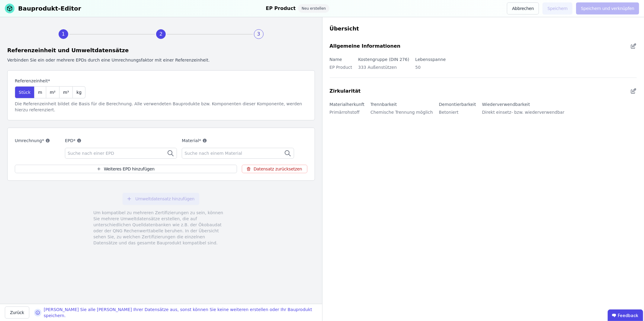  What do you see at coordinates (345, 92) in the screenshot?
I see `div: Zirkularität` at bounding box center [345, 92].